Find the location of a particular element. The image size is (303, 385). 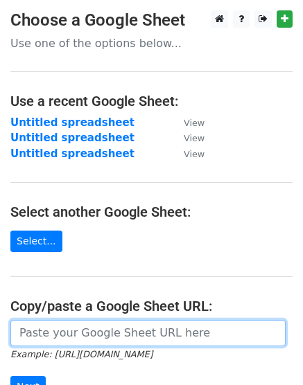

div: Chat Widget is located at coordinates (268, 352).